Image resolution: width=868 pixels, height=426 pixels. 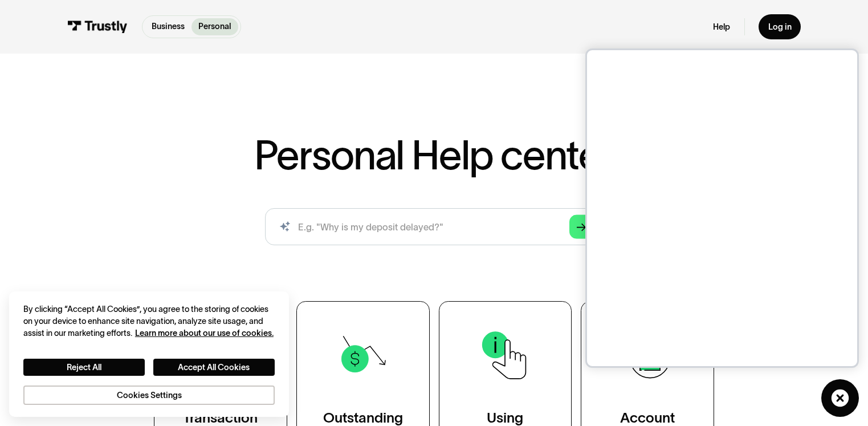 What do you see at coordinates (214, 27) in the screenshot?
I see `p: Personal` at bounding box center [214, 27].